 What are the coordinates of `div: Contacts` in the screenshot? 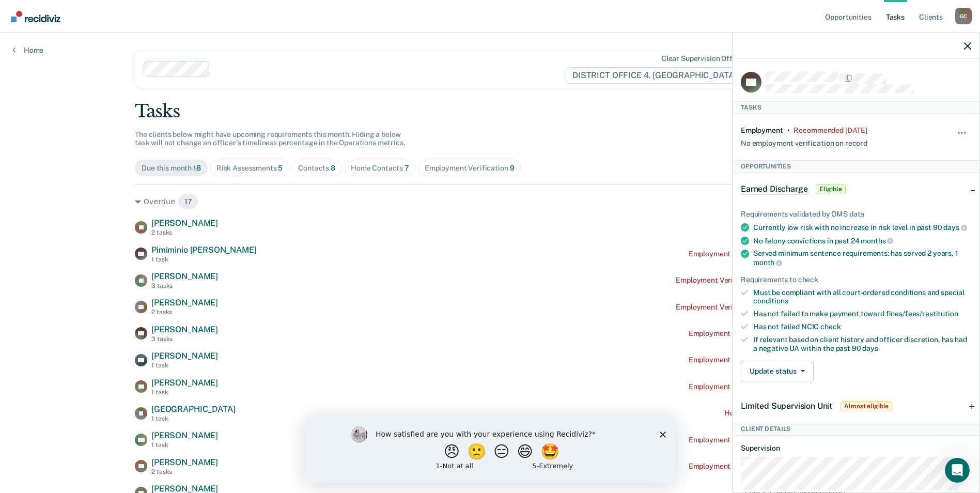 It's located at (317, 168).